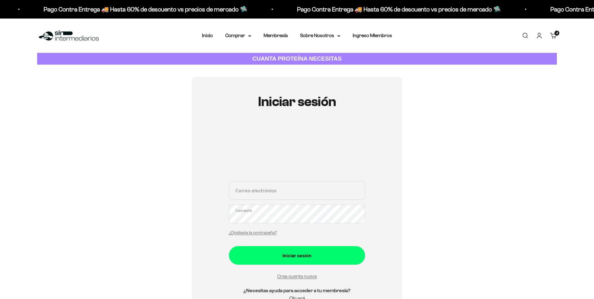  I want to click on span: 4, so click(557, 33).